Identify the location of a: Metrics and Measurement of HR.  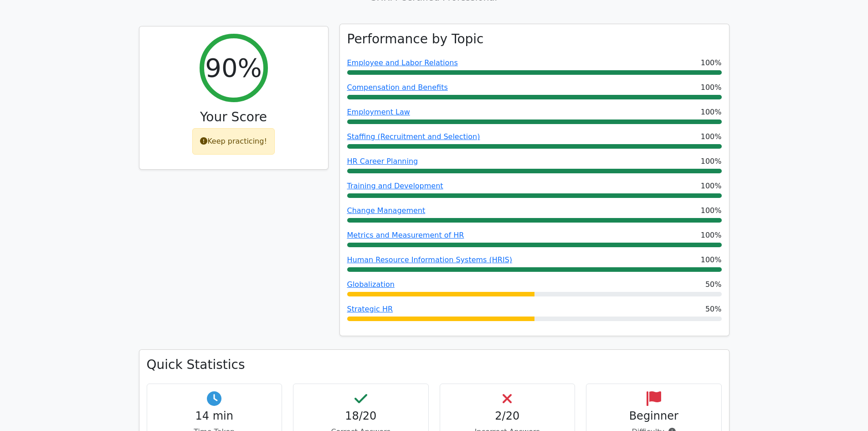
(406, 235).